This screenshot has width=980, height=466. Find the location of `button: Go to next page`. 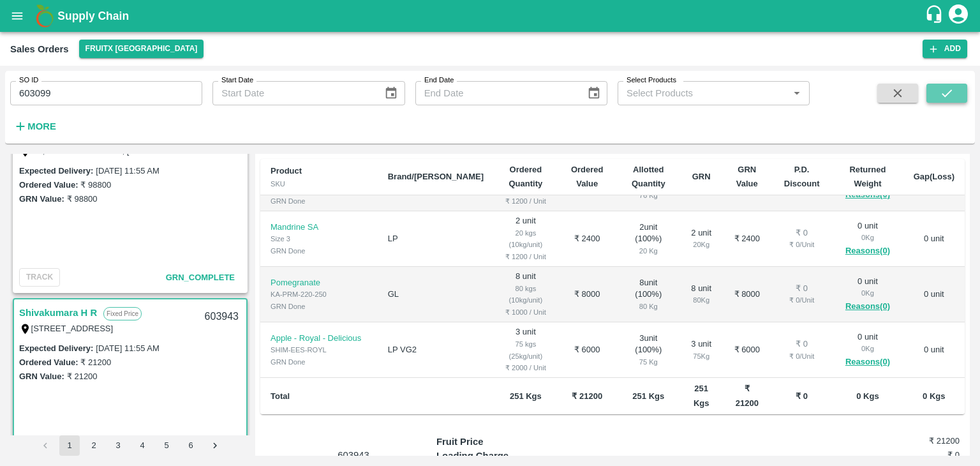

button: Go to next page is located at coordinates (215, 446).